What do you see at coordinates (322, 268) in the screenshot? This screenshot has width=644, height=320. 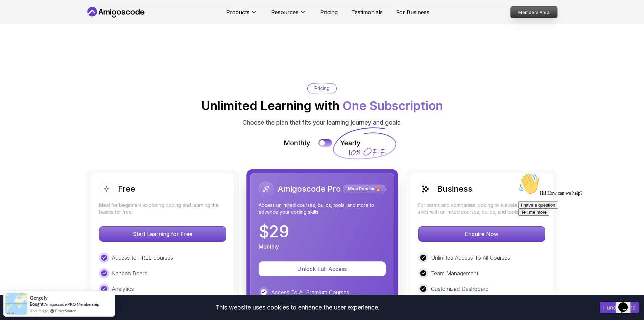 I see `button: Unlock Full Access` at bounding box center [322, 268].